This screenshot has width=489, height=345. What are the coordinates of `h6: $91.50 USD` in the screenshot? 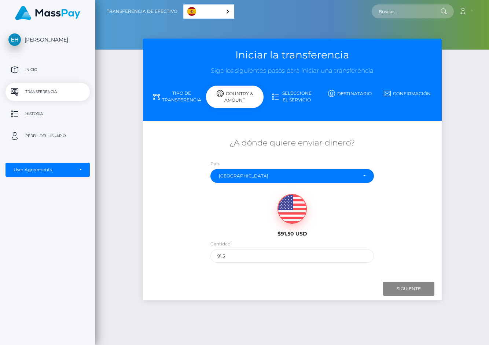 It's located at (292, 233).